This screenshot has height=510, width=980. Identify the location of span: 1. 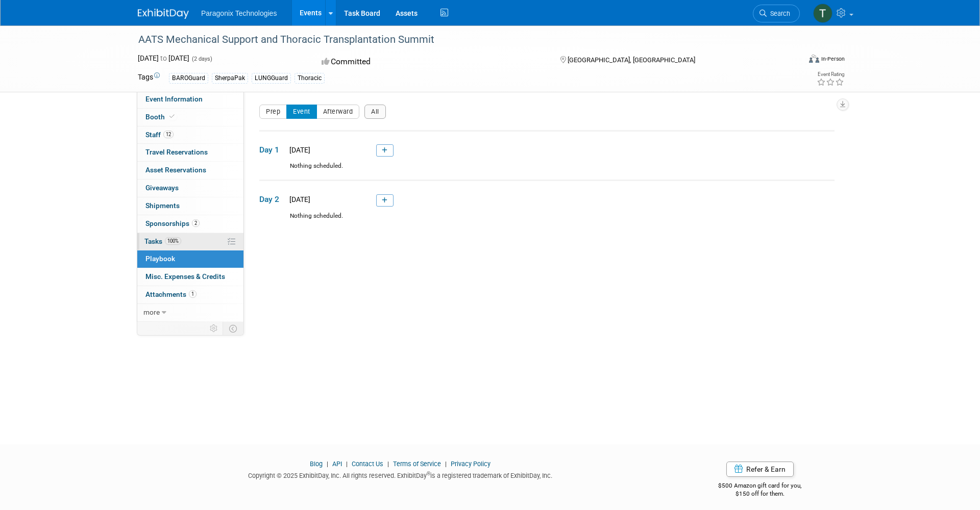
(192, 294).